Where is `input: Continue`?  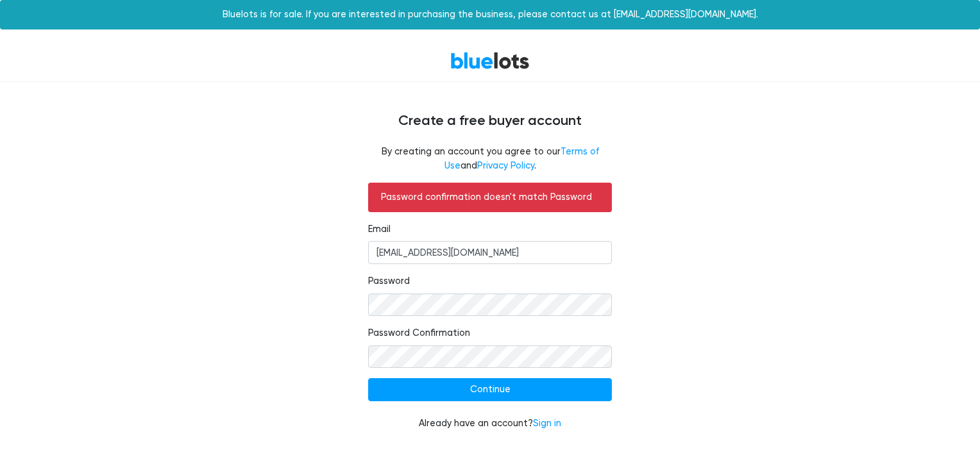
input: Continue is located at coordinates (490, 390).